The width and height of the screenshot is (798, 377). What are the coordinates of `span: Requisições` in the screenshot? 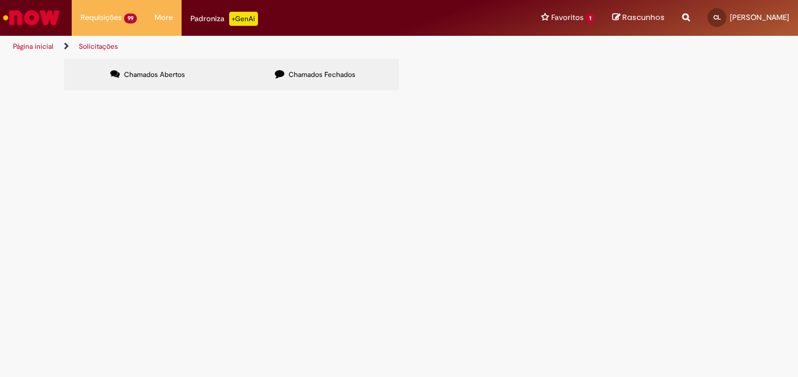 It's located at (101, 18).